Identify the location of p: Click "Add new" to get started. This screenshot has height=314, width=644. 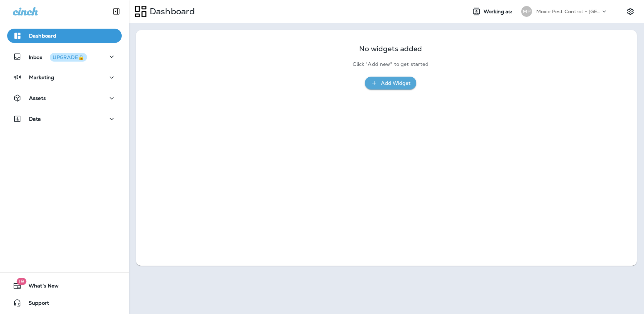
(391, 64).